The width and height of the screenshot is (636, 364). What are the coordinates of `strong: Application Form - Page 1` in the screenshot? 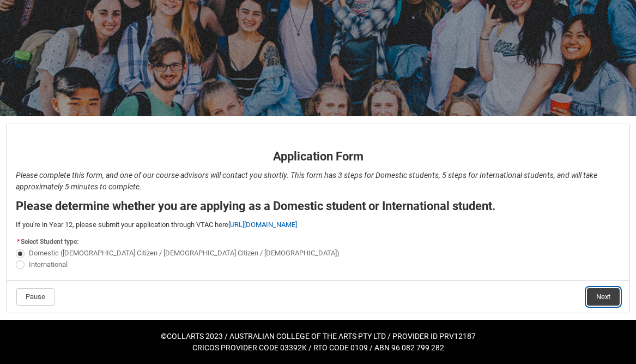 It's located at (67, 136).